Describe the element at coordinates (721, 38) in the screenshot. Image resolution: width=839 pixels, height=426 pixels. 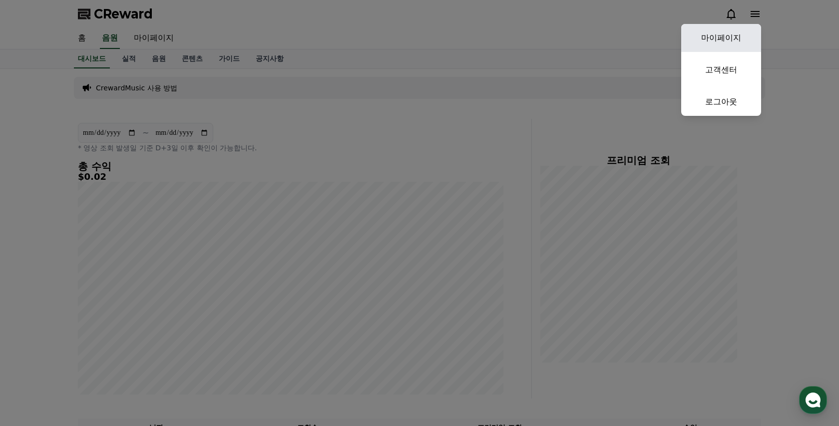
I see `a: 마이페이지` at that location.